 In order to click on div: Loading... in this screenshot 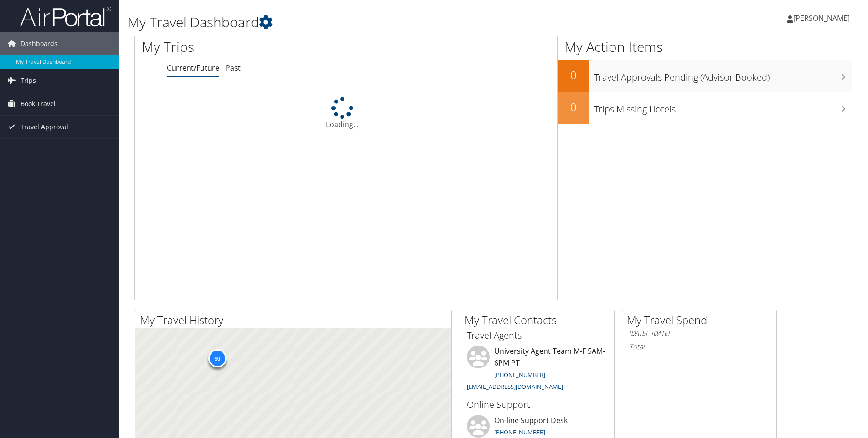, I will do `click(342, 114)`.